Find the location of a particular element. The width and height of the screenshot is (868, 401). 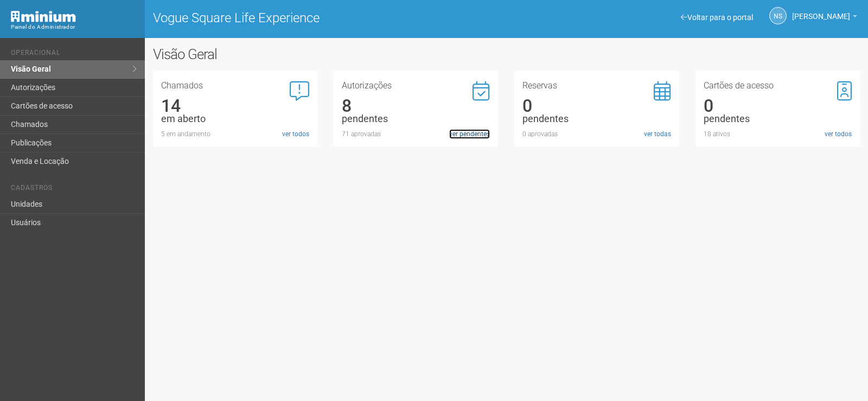

div: 71 aprovadas is located at coordinates (416, 134).